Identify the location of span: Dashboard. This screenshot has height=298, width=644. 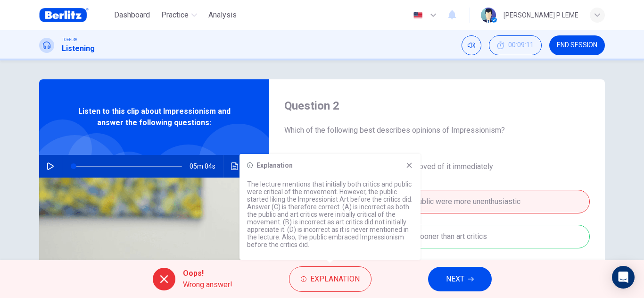
(132, 15).